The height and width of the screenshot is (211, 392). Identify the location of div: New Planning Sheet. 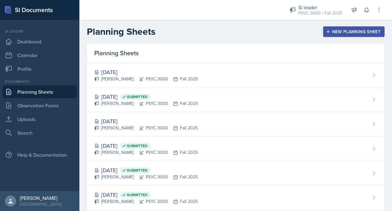
(354, 32).